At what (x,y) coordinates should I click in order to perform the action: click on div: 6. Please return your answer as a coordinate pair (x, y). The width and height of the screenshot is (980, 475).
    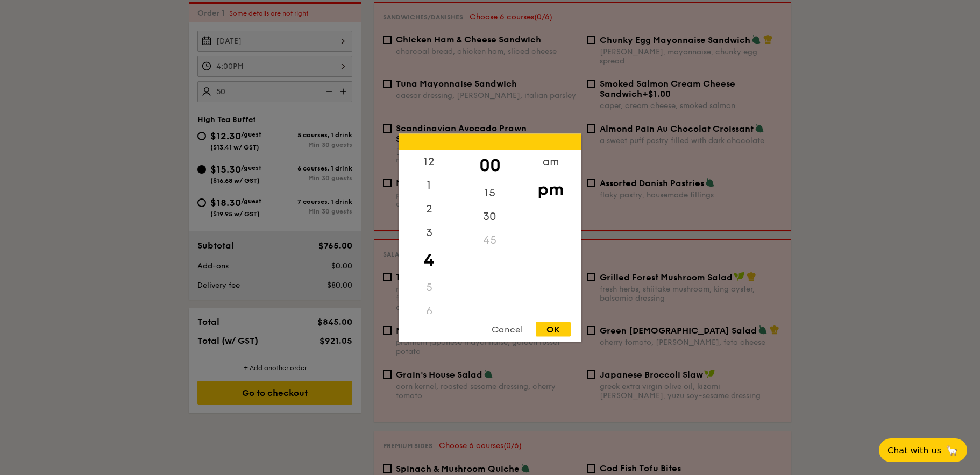
    Looking at the image, I should click on (428, 311).